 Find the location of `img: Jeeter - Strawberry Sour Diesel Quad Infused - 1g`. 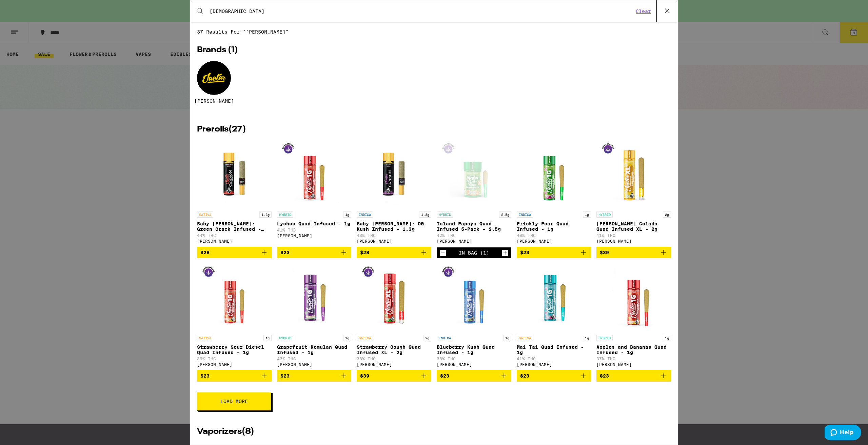

img: Jeeter - Strawberry Sour Diesel Quad Infused - 1g is located at coordinates (235, 298).